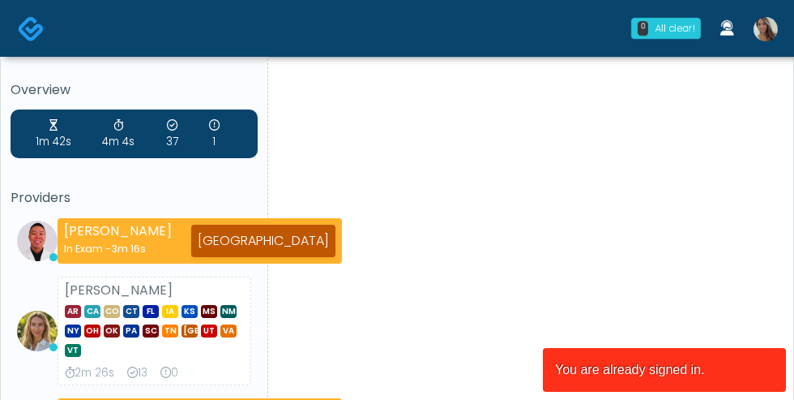  Describe the element at coordinates (53, 134) in the screenshot. I see `div: 1m 42s` at that location.